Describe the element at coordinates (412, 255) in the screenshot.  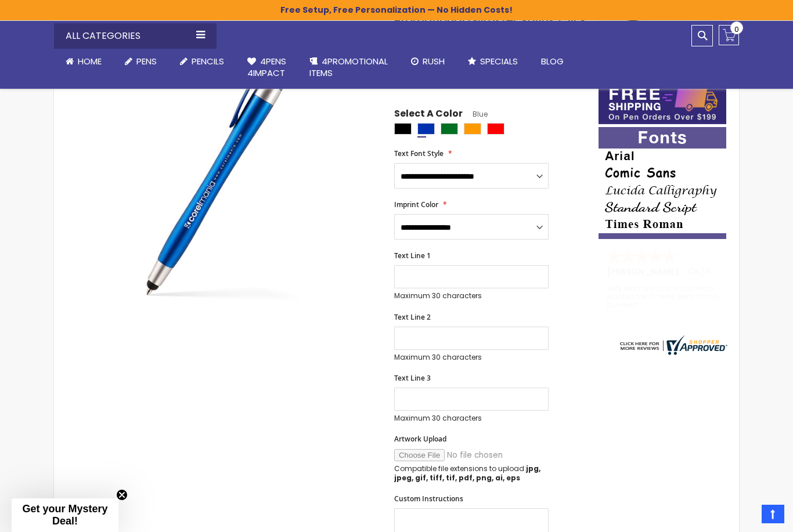
I see `span: Text Line 1` at that location.